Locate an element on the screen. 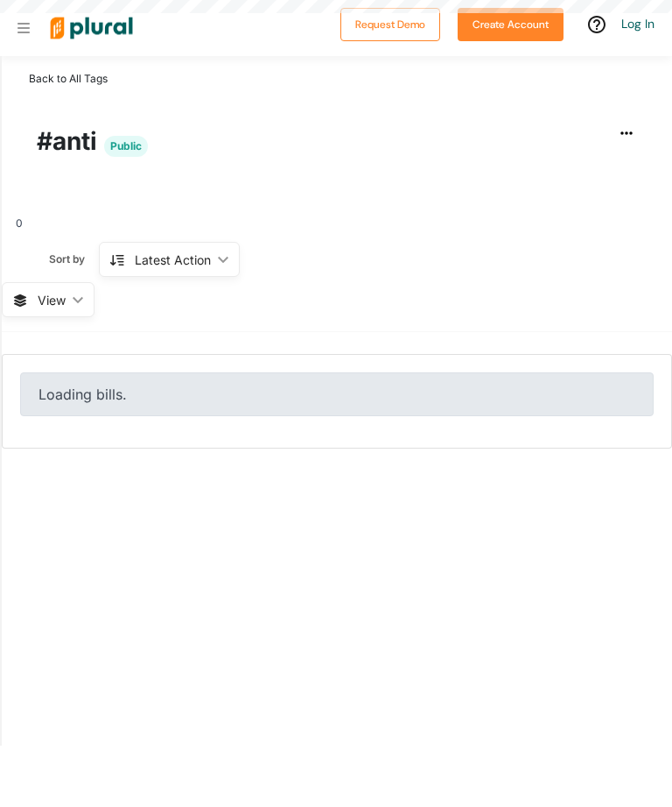  a: Create Account is located at coordinates (510, 23).